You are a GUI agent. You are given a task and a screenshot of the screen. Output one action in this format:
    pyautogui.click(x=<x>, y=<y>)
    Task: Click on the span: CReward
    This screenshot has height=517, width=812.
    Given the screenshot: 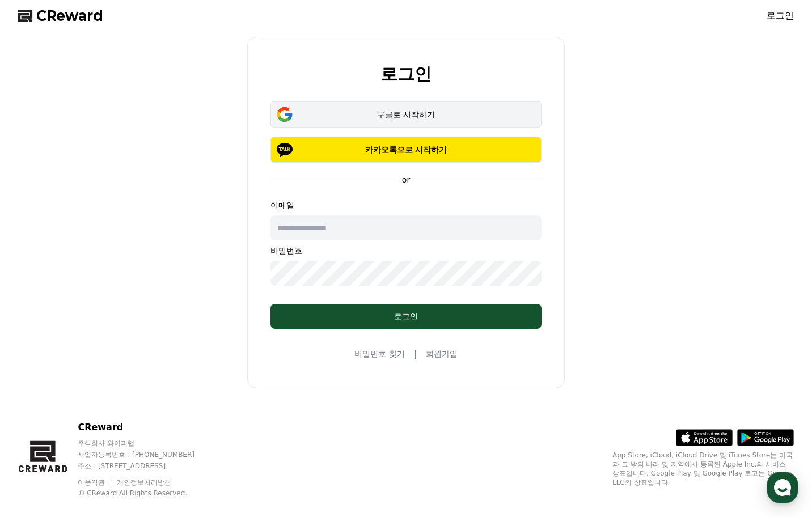 What is the action you would take?
    pyautogui.click(x=69, y=16)
    